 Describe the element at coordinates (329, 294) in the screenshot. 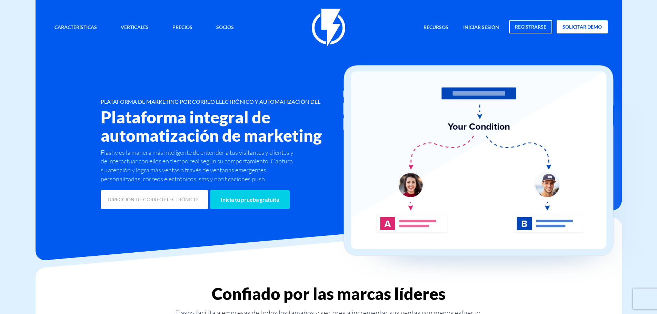

I see `h2: Confiado por las marcas líderes` at that location.